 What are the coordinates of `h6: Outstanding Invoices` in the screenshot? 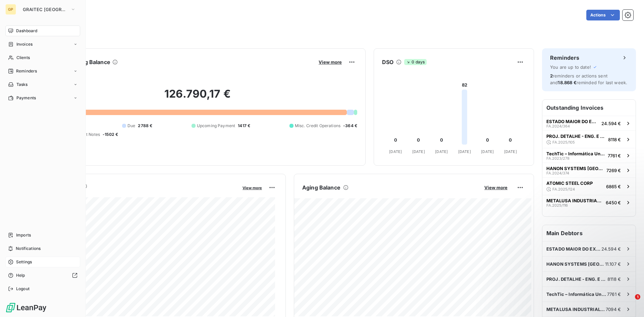 It's located at (589, 108).